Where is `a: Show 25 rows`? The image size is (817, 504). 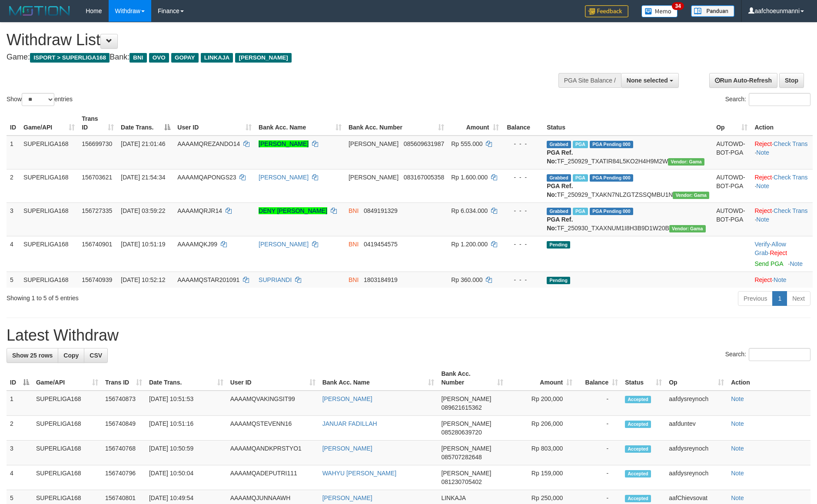 a: Show 25 rows is located at coordinates (33, 355).